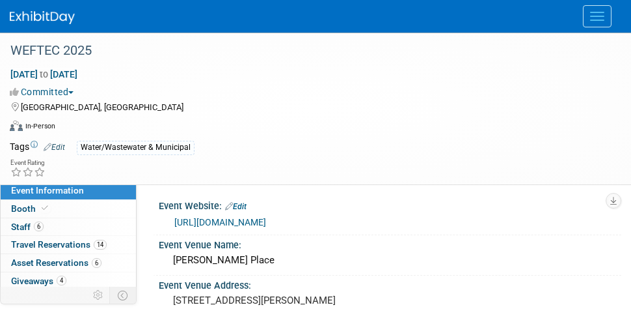 The image size is (631, 320). I want to click on span: 4, so click(61, 280).